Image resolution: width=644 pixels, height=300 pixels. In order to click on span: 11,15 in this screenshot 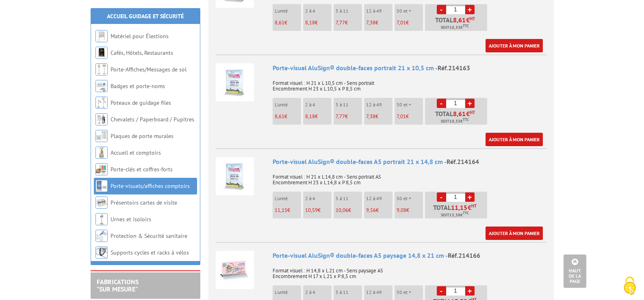, I will do `click(459, 207)`.